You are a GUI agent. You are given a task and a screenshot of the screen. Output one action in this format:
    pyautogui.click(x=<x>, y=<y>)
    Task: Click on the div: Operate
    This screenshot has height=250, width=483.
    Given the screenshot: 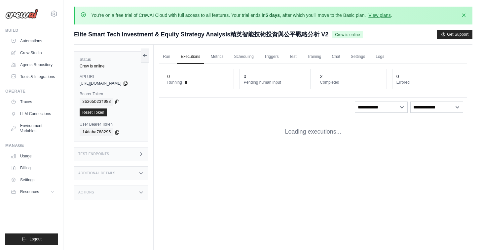 What is the action you would take?
    pyautogui.click(x=31, y=91)
    